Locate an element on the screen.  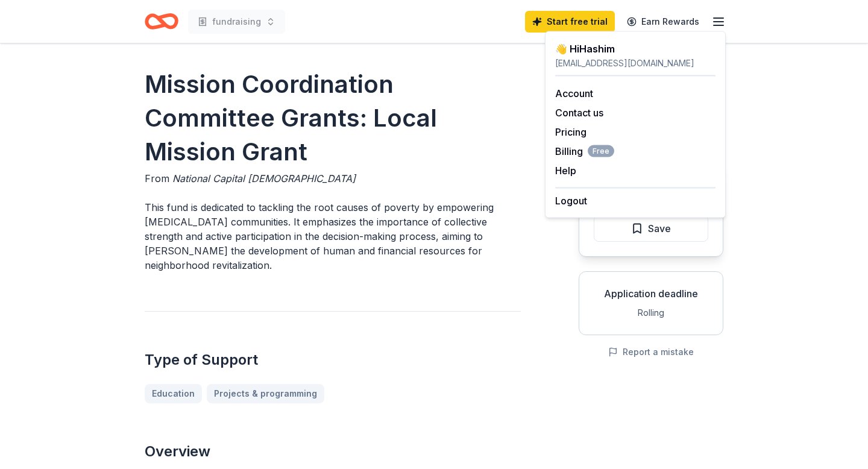
div: 👋 Hi Hashim is located at coordinates (635, 49).